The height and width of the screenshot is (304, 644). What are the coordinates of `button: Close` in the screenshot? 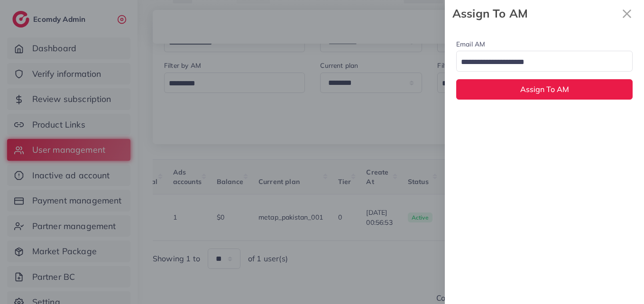 It's located at (627, 13).